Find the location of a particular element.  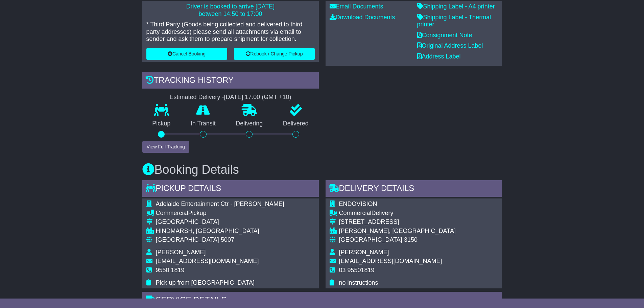

div: Pickup is located at coordinates (220, 213).